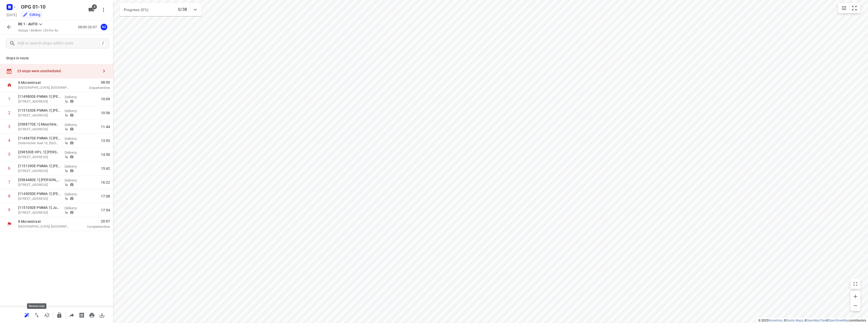 This screenshot has width=868, height=323. What do you see at coordinates (9, 210) in the screenshot?
I see `div: 9` at bounding box center [9, 210].